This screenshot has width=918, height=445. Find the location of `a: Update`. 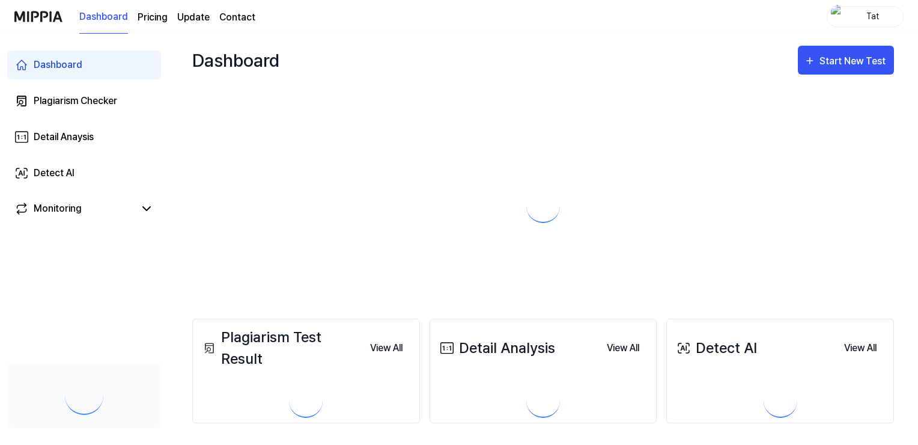

a: Update is located at coordinates (193, 17).